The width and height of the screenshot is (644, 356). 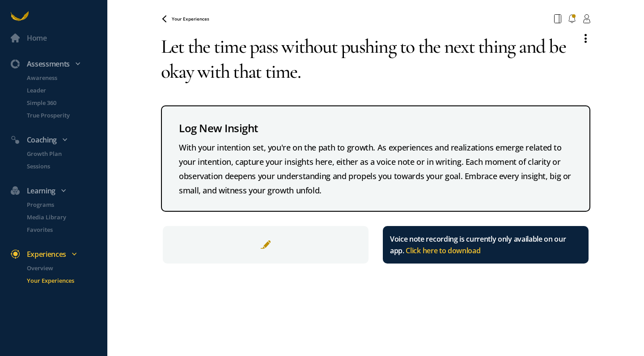 What do you see at coordinates (66, 205) in the screenshot?
I see `p: Programs` at bounding box center [66, 205].